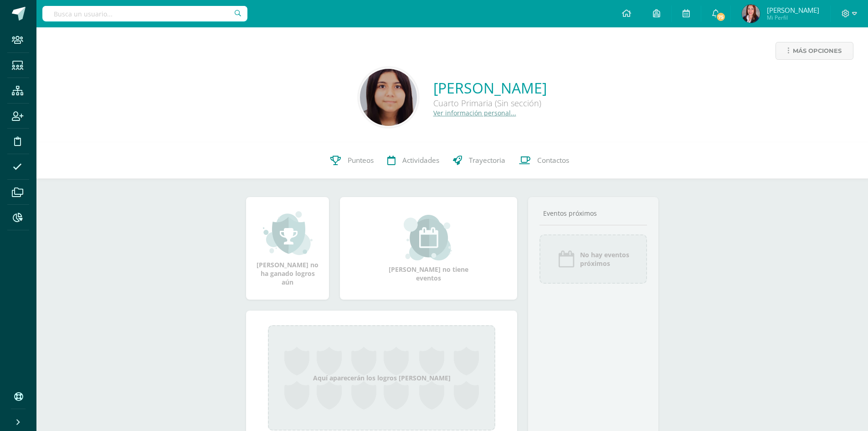 The height and width of the screenshot is (431, 868). What do you see at coordinates (814, 50) in the screenshot?
I see `a: Más opciones` at bounding box center [814, 50].